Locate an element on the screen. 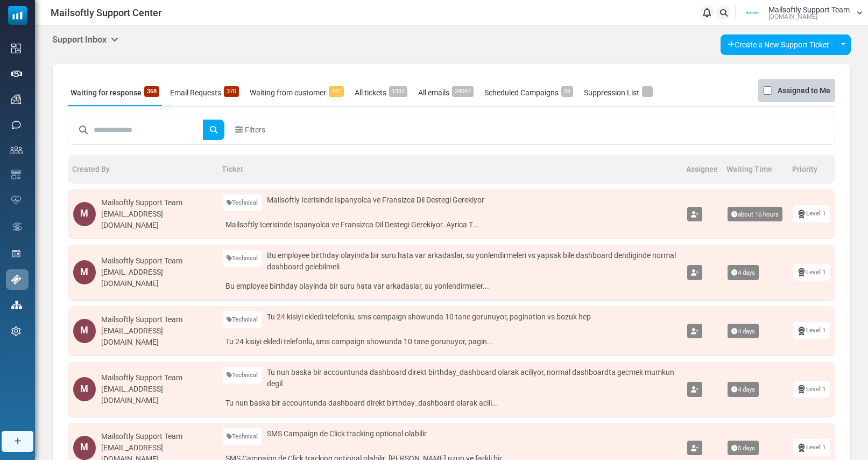 Image resolution: width=868 pixels, height=460 pixels. a: Tu 24 kisiyi ekledi telefonlu, sms campaign showunda 10 tane gorunuyor, pagin... is located at coordinates (450, 342).